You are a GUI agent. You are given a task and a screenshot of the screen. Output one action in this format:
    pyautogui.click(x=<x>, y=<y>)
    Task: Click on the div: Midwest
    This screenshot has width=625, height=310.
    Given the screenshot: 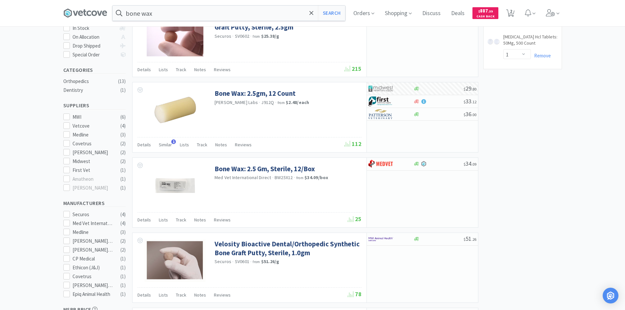 What is the action you would take?
    pyautogui.click(x=93, y=161)
    